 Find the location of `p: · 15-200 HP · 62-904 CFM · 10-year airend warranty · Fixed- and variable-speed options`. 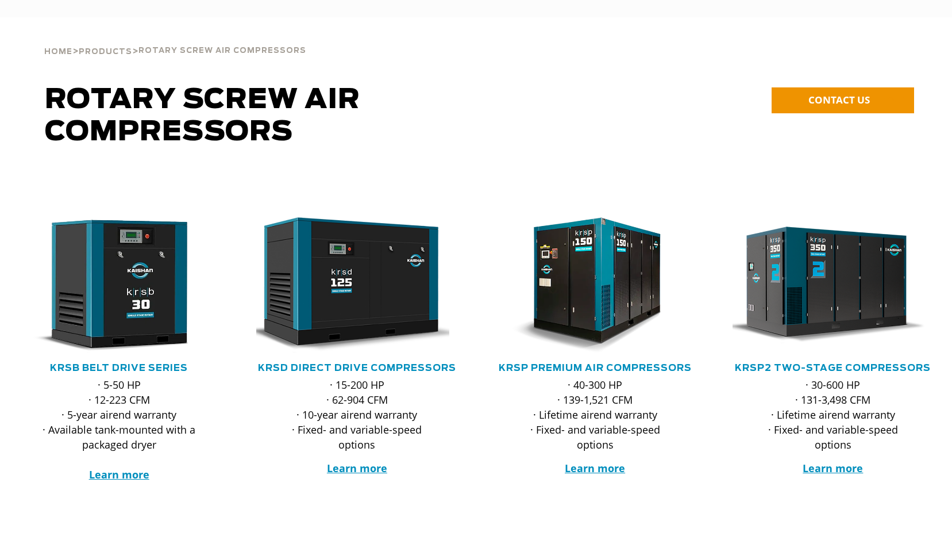

p: · 15-200 HP · 62-904 CFM · 10-year airend warranty · Fixed- and variable-speed options is located at coordinates (357, 414).